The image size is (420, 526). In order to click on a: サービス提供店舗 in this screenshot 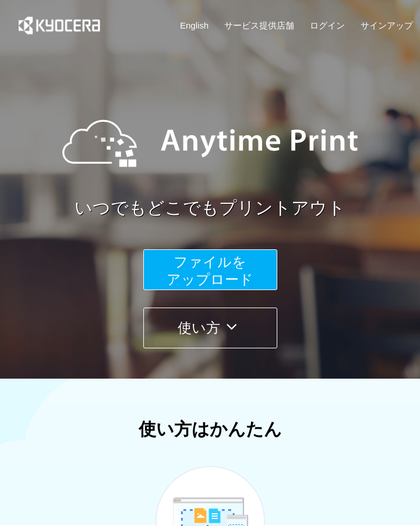, I will do `click(259, 26)`.